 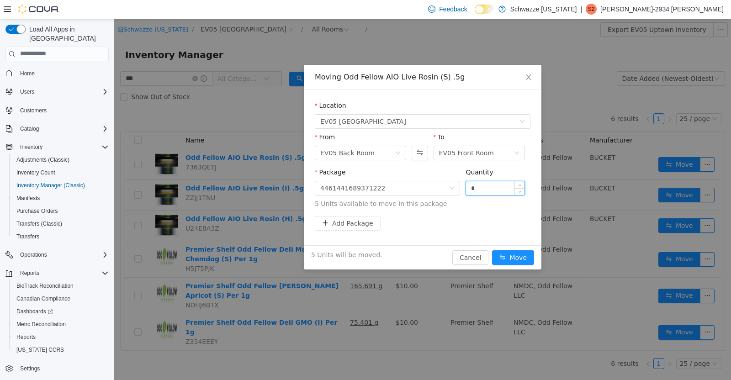 I want to click on i: icon: up, so click(x=405, y=166).